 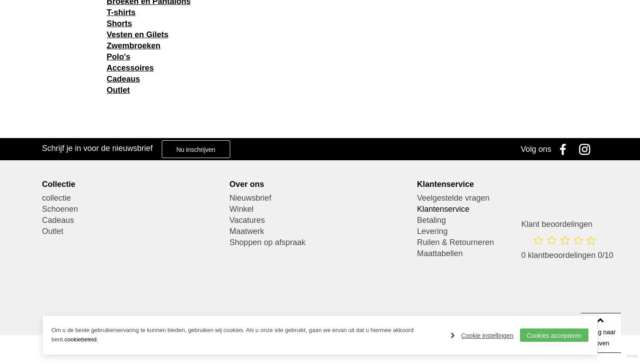 I want to click on div: Collectie, so click(x=132, y=184).